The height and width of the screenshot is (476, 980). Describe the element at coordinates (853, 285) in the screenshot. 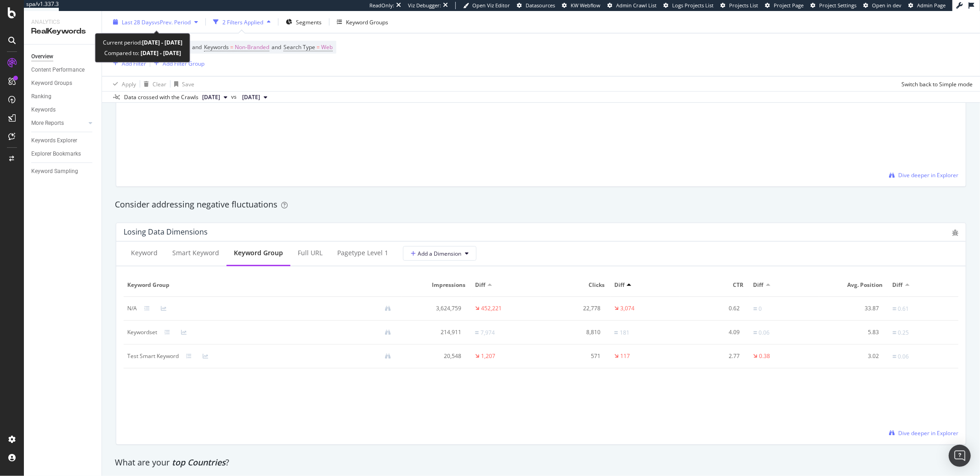

I see `span: Avg. Position` at that location.